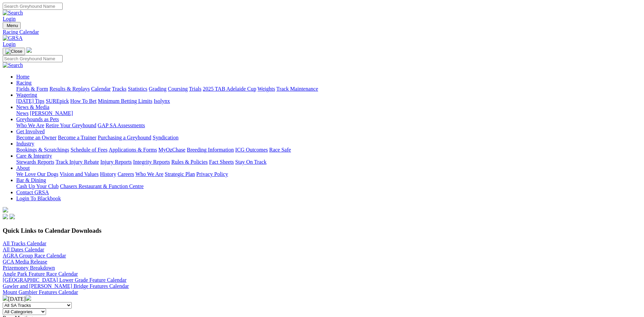  What do you see at coordinates (31, 180) in the screenshot?
I see `a: Bar & Dining` at bounding box center [31, 180].